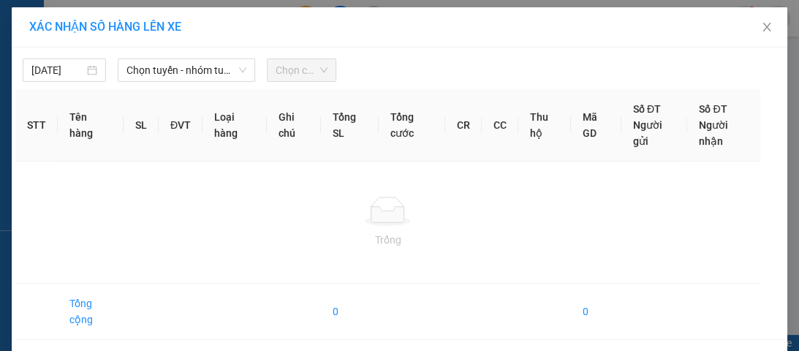 This screenshot has width=799, height=351. What do you see at coordinates (713, 133) in the screenshot?
I see `span: Người nhận` at bounding box center [713, 133].